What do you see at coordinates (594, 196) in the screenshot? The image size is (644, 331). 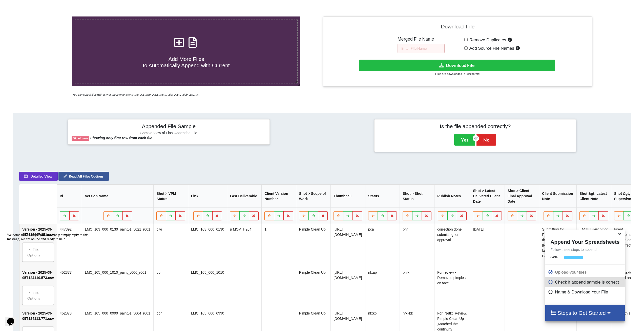 I see `th: Shot &gt; Latest Client Note` at bounding box center [594, 196].